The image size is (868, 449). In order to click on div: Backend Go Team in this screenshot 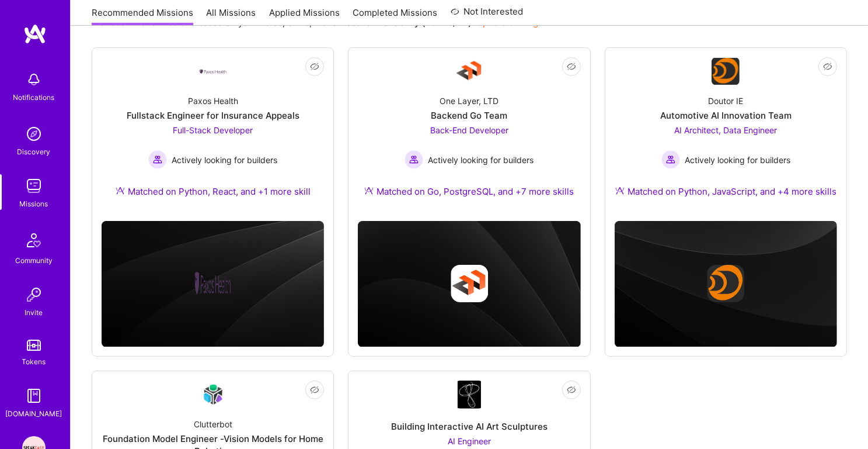, I will do `click(469, 115)`.